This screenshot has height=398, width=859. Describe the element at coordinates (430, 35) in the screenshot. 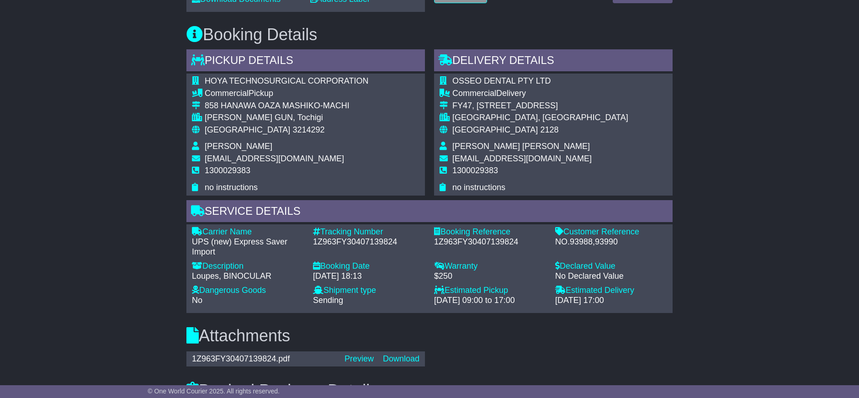

I see `h3: Booking Details` at that location.